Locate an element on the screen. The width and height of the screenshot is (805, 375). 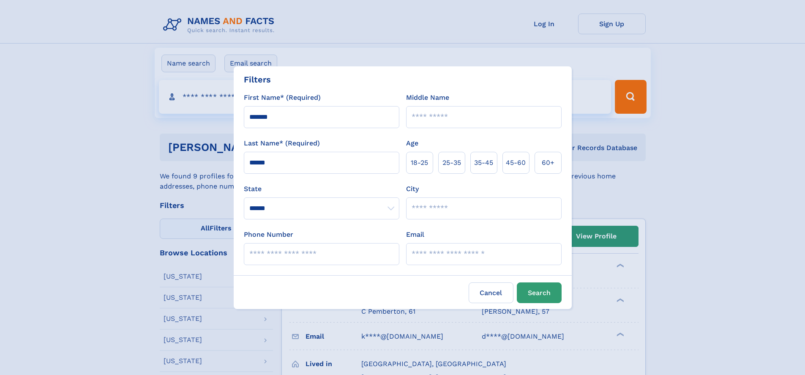
label: First Name* (Required) is located at coordinates (282, 98).